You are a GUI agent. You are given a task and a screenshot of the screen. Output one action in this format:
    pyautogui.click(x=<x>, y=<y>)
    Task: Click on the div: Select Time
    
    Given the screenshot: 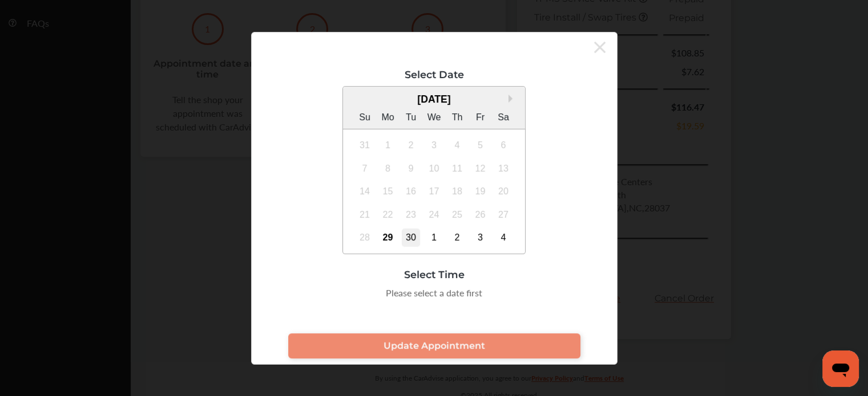 What is the action you would take?
    pyautogui.click(x=434, y=274)
    